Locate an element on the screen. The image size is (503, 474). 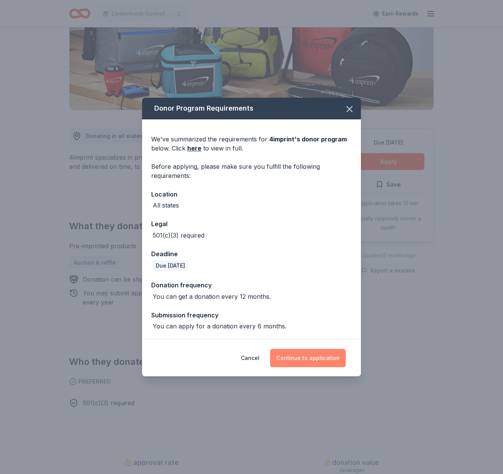
div: Donation frequency is located at coordinates (252, 285).